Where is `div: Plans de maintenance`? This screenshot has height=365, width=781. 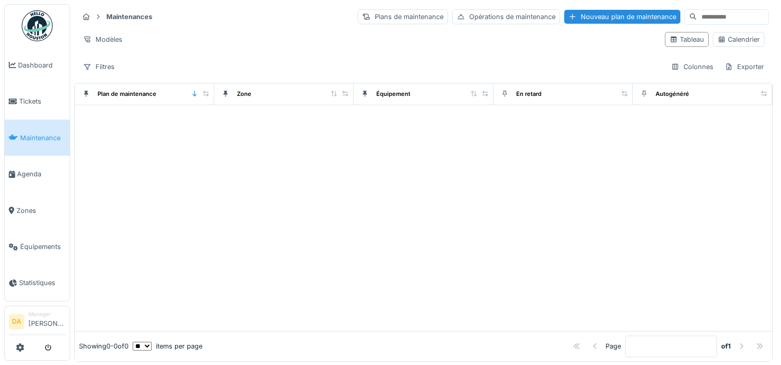 div: Plans de maintenance is located at coordinates (403, 17).